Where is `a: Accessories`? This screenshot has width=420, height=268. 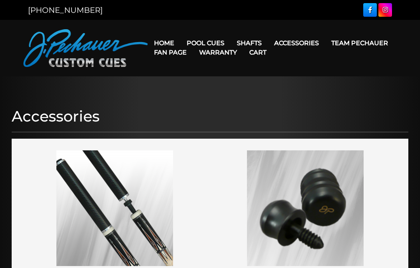
a: Accessories is located at coordinates (296, 43).